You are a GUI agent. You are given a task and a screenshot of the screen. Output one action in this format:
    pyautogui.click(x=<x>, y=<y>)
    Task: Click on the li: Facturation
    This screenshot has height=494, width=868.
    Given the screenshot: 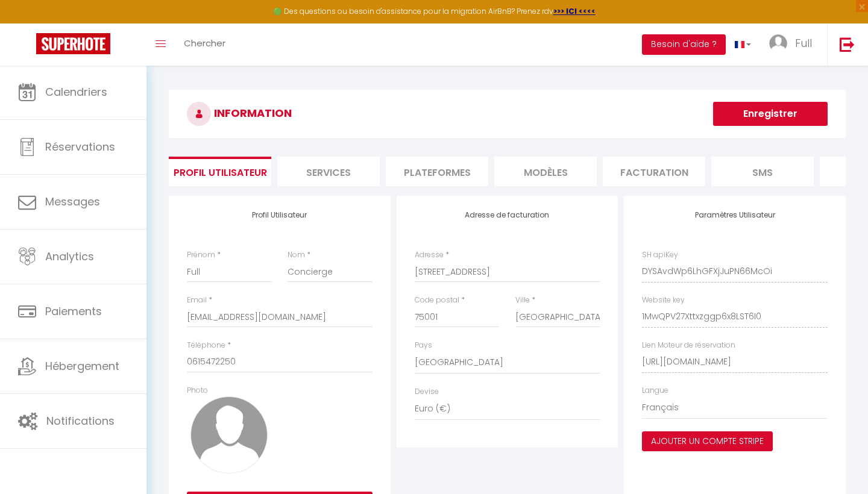 What is the action you would take?
    pyautogui.click(x=654, y=171)
    